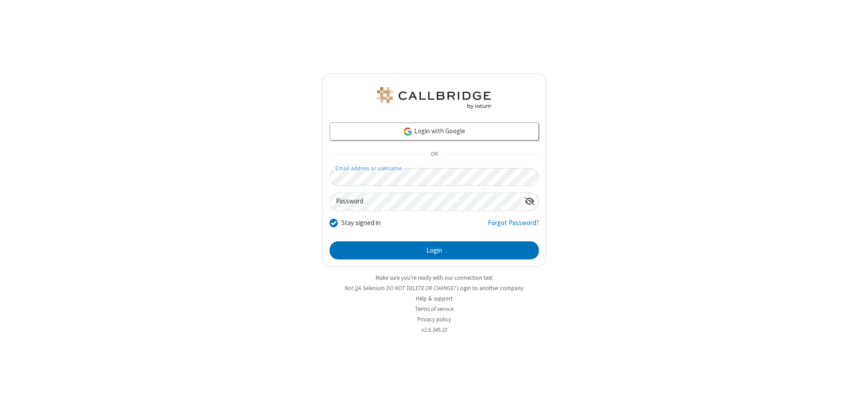  Describe the element at coordinates (434, 309) in the screenshot. I see `a: Terms of service` at that location.